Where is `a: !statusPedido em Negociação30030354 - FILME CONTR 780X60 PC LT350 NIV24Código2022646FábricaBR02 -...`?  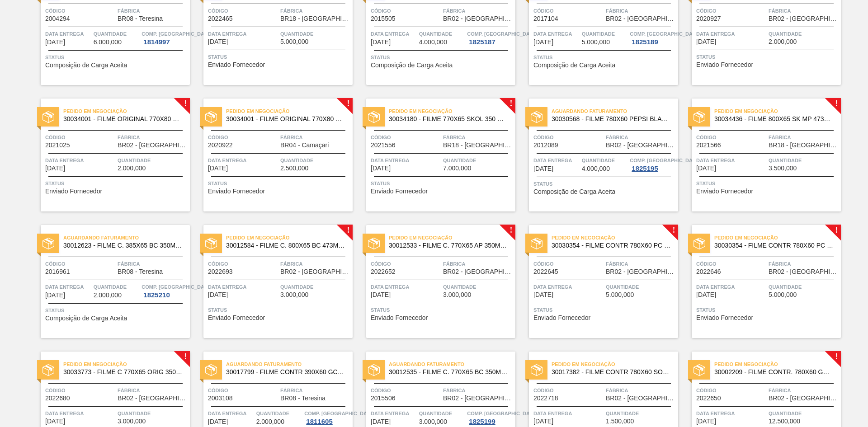 a: !statusPedido em Negociação30030354 - FILME CONTR 780X60 PC LT350 NIV24Código2022646FábricaBR02 -... is located at coordinates (759, 282).